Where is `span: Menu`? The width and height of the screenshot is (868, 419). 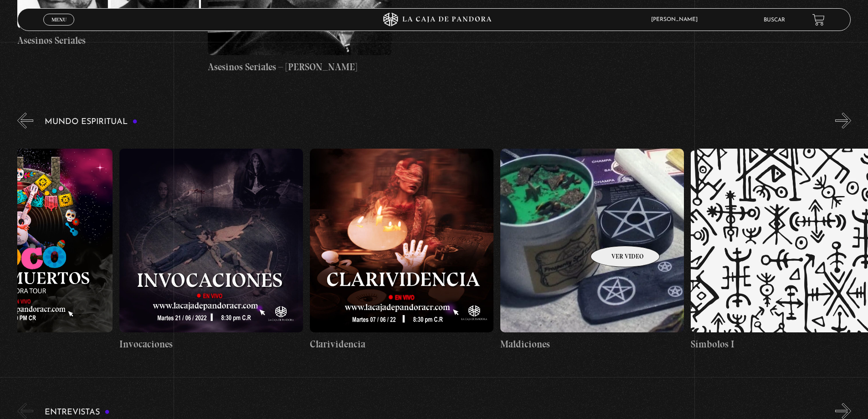 span: Menu is located at coordinates (59, 20).